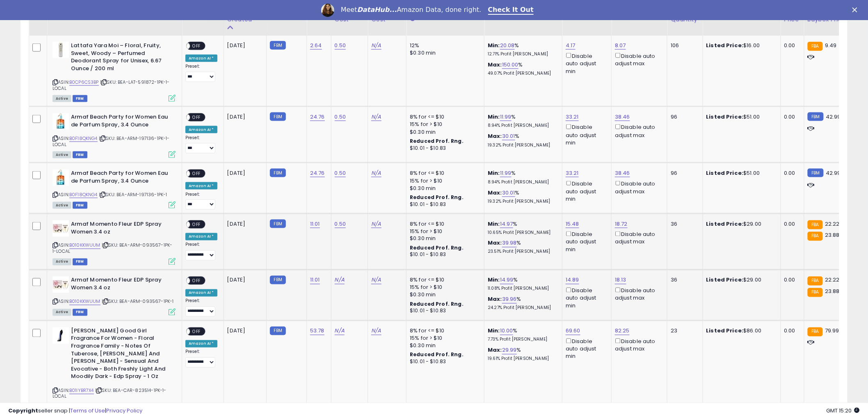 This screenshot has width=868, height=419. What do you see at coordinates (741, 45) in the screenshot?
I see `div: $16.00` at bounding box center [741, 45].